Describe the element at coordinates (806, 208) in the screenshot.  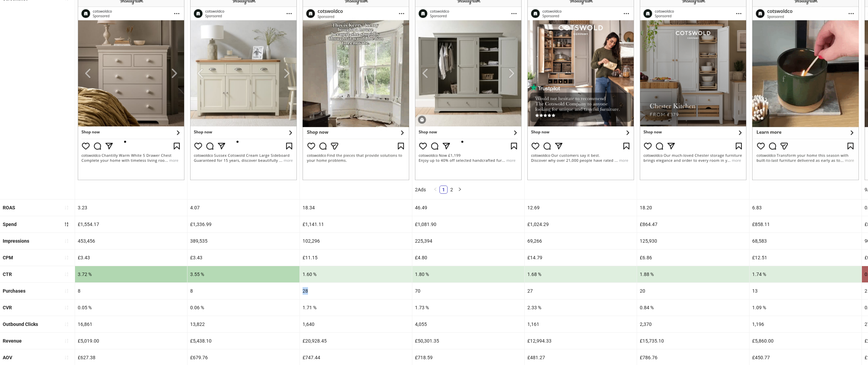
I see `div: 6.83` at that location.